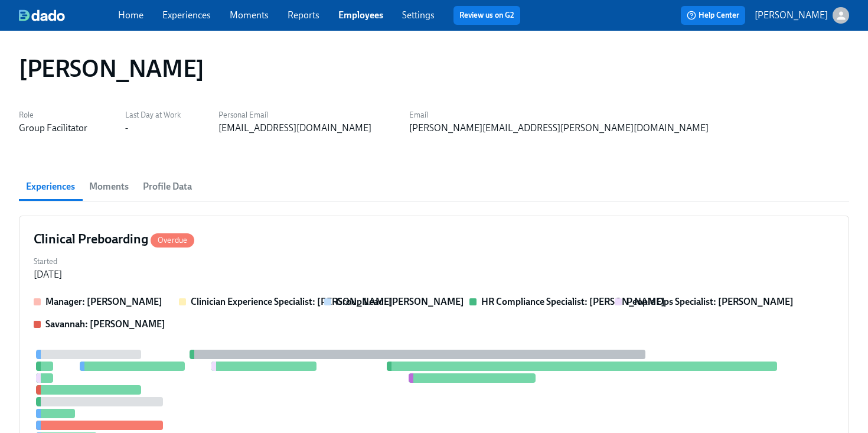 The height and width of the screenshot is (433, 868). What do you see at coordinates (172, 240) in the screenshot?
I see `span: Overdue` at bounding box center [172, 240].